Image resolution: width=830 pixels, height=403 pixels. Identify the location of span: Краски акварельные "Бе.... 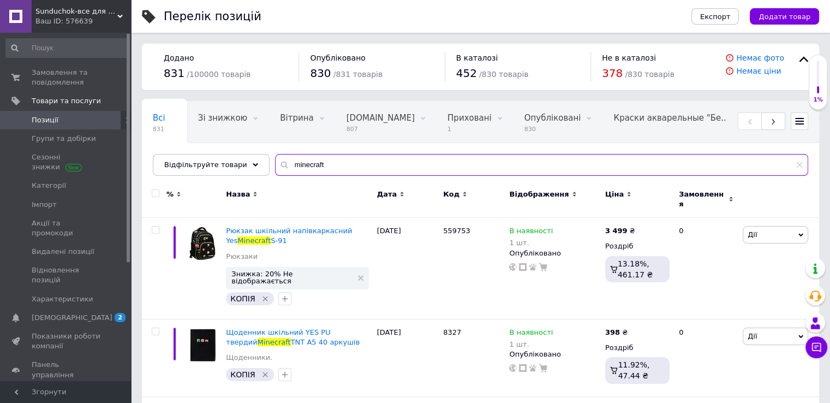
(671, 118).